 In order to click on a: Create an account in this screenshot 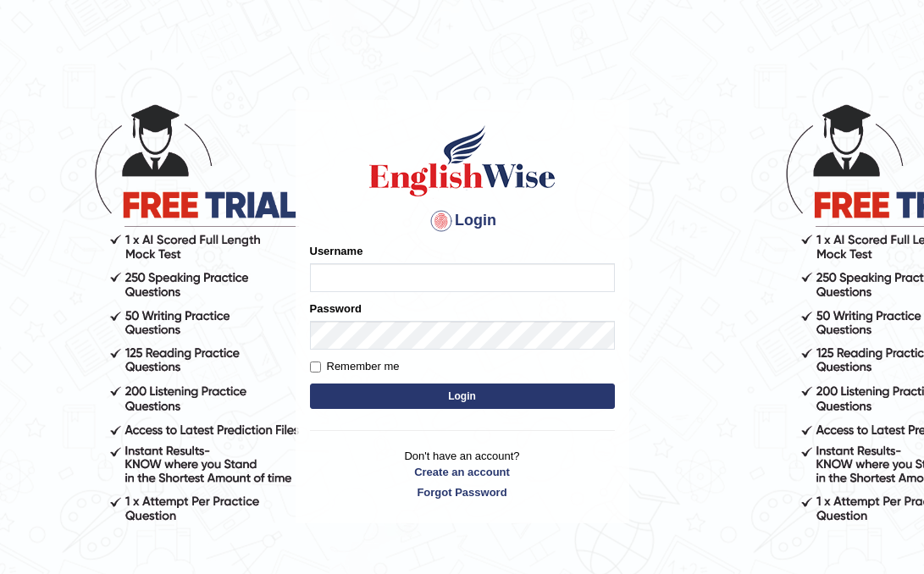, I will do `click(462, 472)`.